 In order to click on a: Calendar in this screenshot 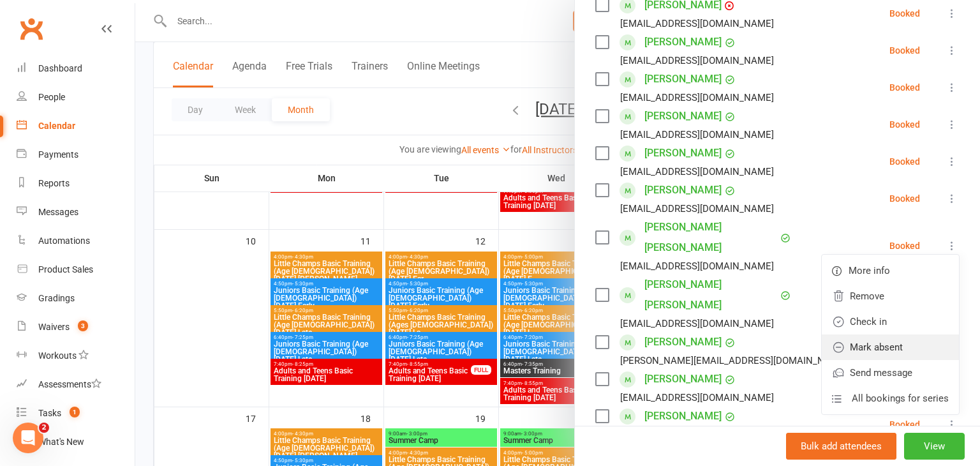, I will do `click(75, 126)`.